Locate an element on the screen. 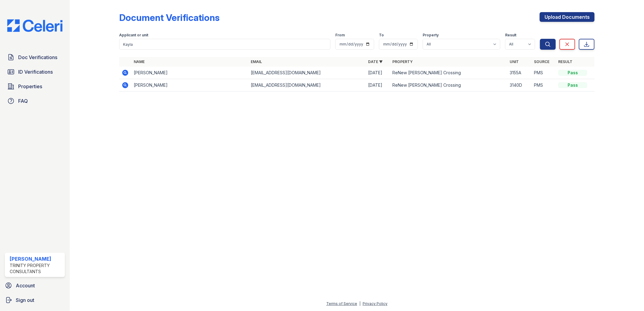  input: Search by name, email, or unit number is located at coordinates (225, 44).